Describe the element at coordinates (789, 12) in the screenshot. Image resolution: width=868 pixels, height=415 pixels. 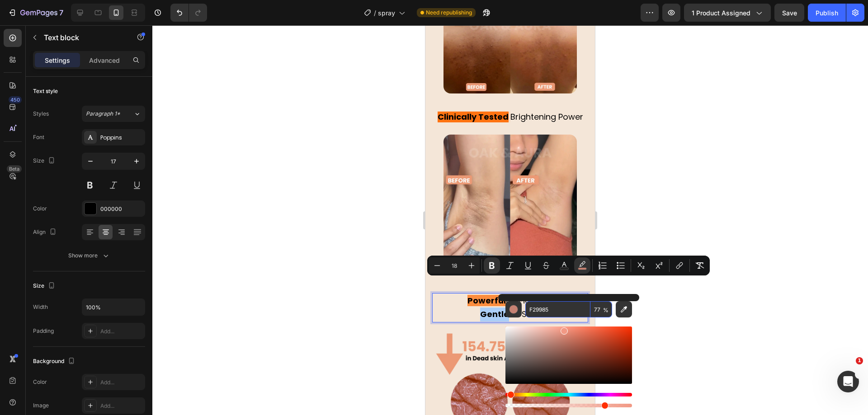
I see `span: Save` at that location.